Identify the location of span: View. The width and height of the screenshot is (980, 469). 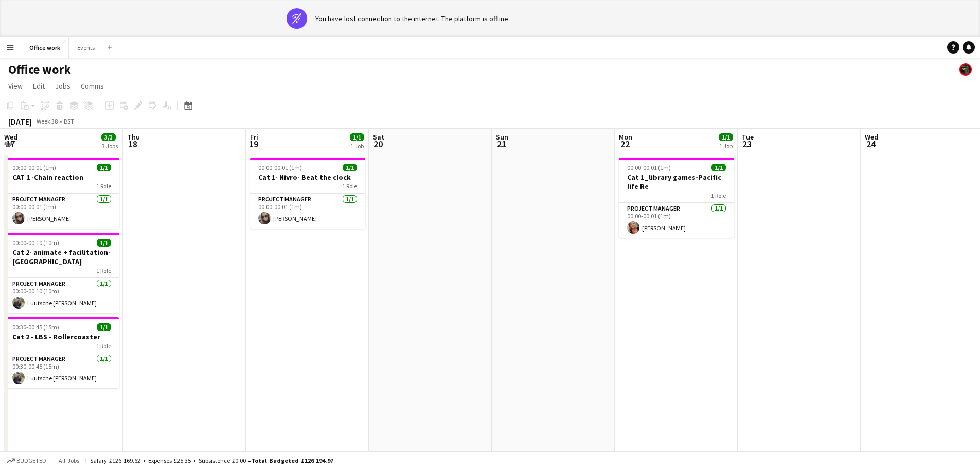
(16, 86).